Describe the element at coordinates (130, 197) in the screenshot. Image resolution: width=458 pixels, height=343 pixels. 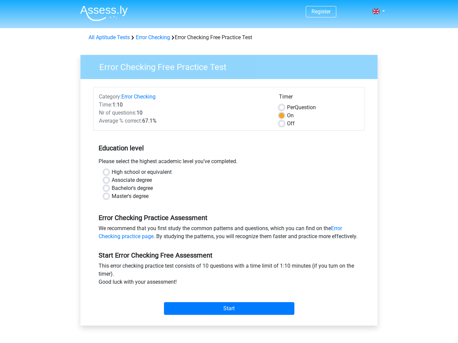
I see `label: Master's degree` at that location.